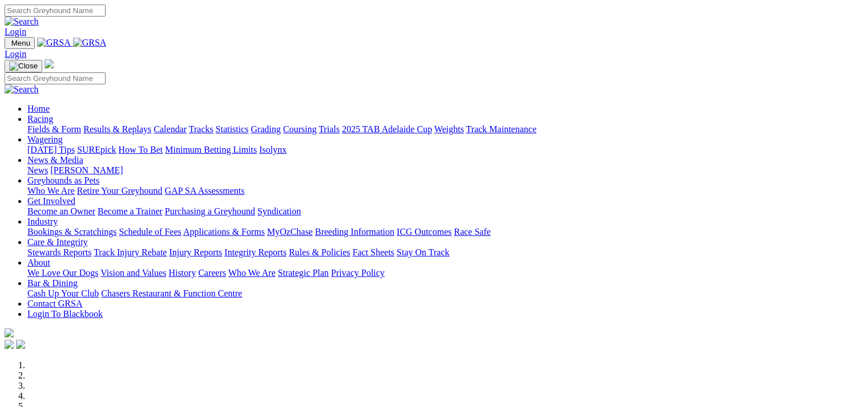 The height and width of the screenshot is (407, 868). What do you see at coordinates (329, 129) in the screenshot?
I see `a: Trials` at bounding box center [329, 129].